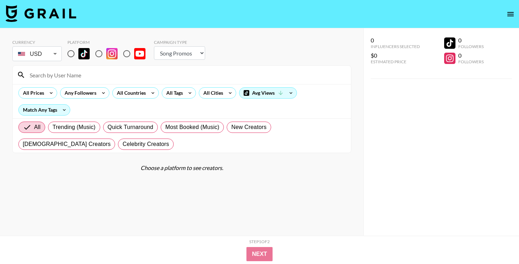 The width and height of the screenshot is (519, 264). I want to click on div: All Tags, so click(173, 93).